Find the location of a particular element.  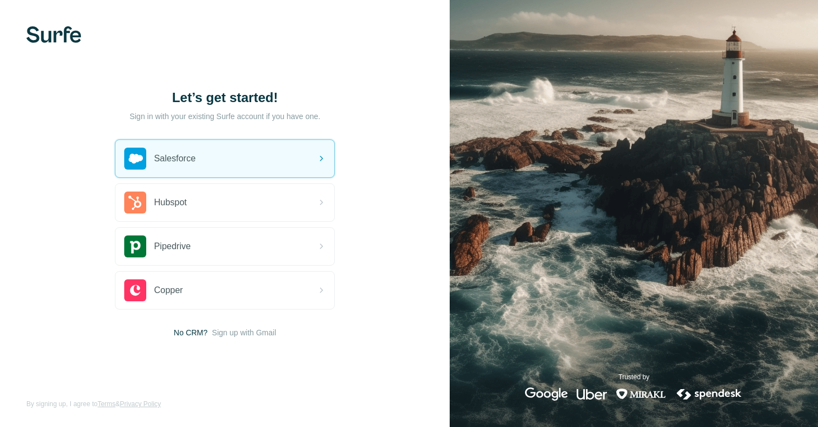

img: Surfe's logo is located at coordinates (54, 35).